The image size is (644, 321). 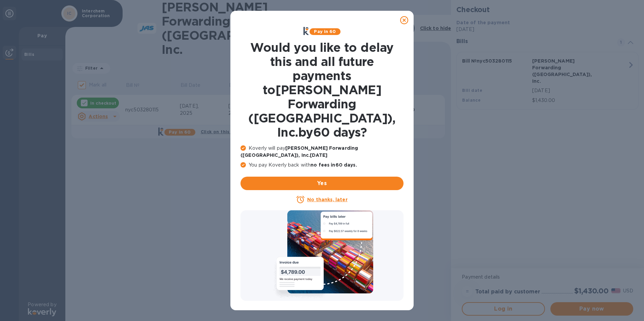 I want to click on span: Yes, so click(x=322, y=184).